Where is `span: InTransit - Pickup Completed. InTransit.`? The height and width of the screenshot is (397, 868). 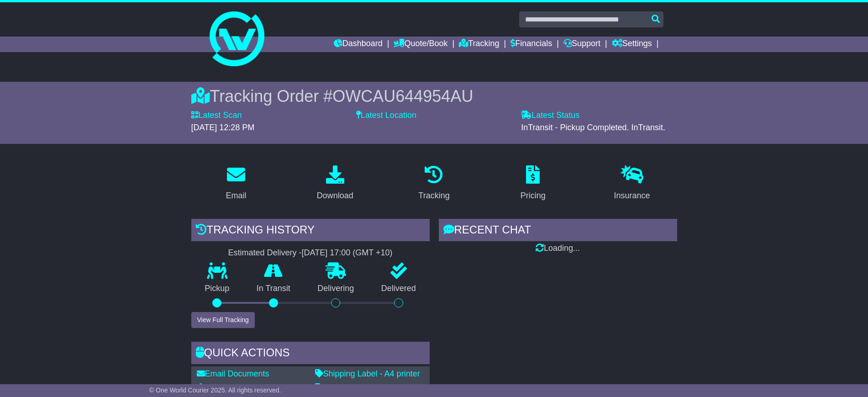
span: InTransit - Pickup Completed. InTransit. is located at coordinates (594, 128).